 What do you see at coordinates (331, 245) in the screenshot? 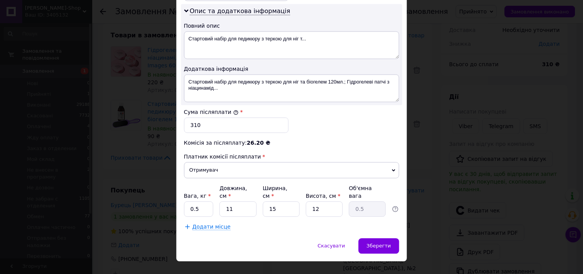
I see `span: Скасувати` at bounding box center [331, 245].